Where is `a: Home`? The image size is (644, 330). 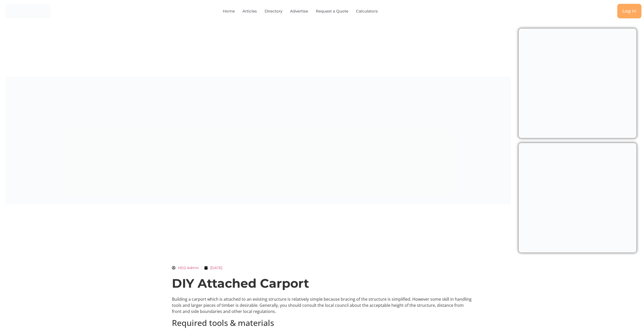
a: Home is located at coordinates (229, 11).